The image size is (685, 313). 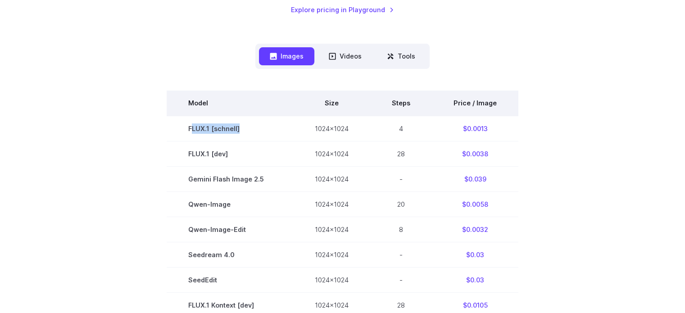 I want to click on td: 8, so click(x=401, y=229).